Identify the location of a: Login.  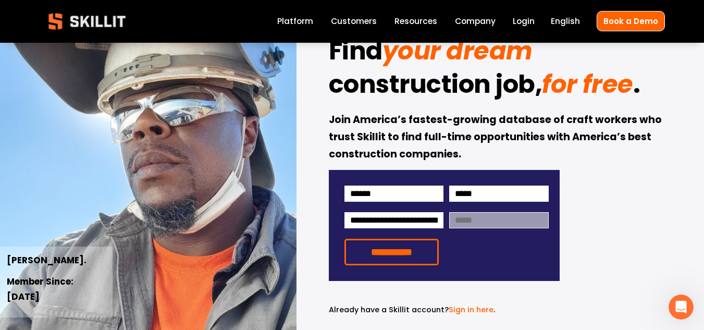
(524, 21).